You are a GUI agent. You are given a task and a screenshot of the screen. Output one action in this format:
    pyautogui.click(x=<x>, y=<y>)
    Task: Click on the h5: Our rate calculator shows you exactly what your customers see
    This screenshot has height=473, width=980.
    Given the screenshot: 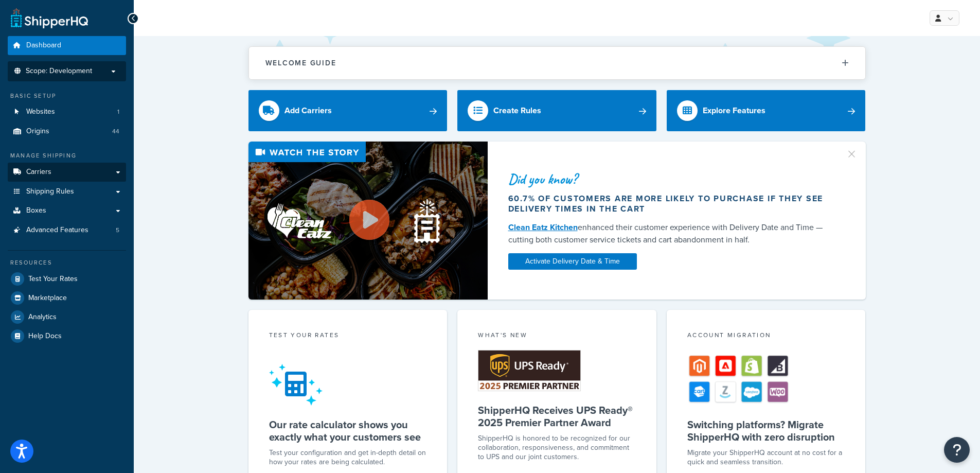 What is the action you would take?
    pyautogui.click(x=348, y=431)
    